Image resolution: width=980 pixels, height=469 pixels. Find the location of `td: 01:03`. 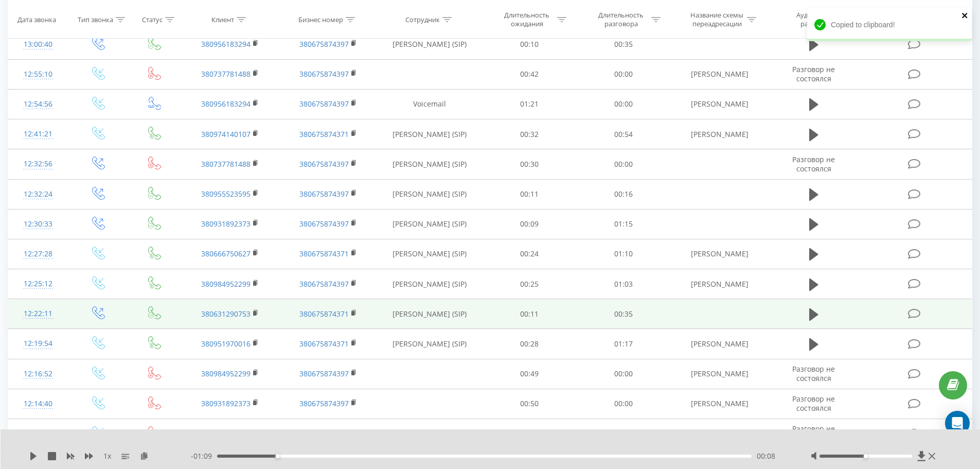

td: 01:03 is located at coordinates (624, 284).